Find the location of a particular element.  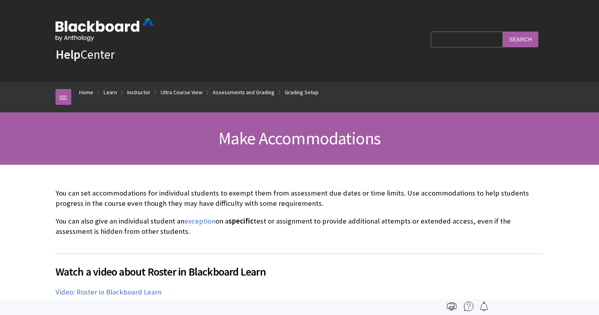

input: Search is located at coordinates (520, 39).